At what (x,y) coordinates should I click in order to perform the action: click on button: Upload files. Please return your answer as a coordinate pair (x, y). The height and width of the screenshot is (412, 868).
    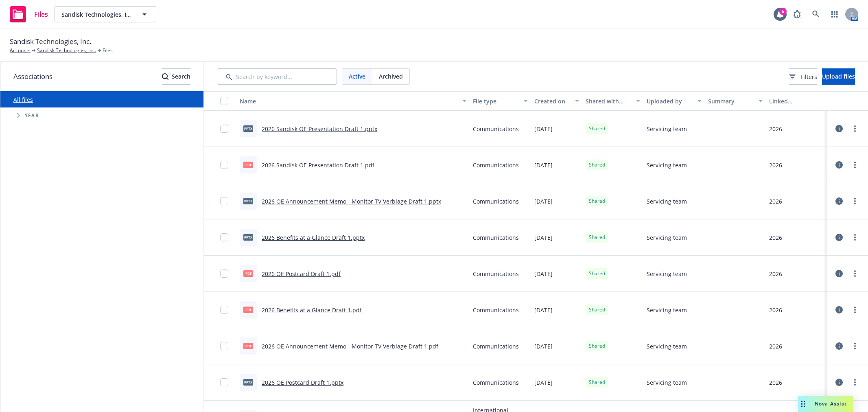
    Looking at the image, I should click on (838, 77).